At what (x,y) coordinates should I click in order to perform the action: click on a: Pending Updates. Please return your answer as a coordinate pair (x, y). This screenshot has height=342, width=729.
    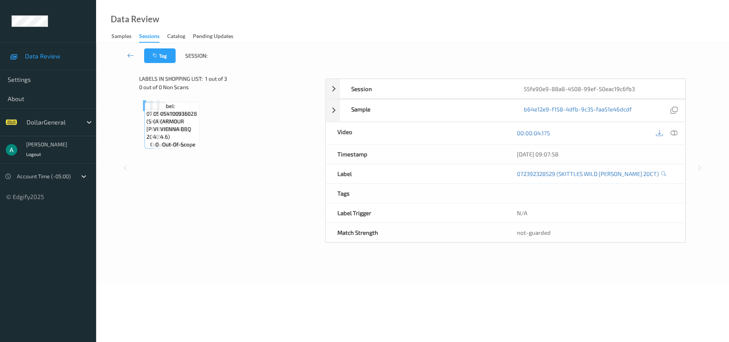
    Looking at the image, I should click on (217, 37).